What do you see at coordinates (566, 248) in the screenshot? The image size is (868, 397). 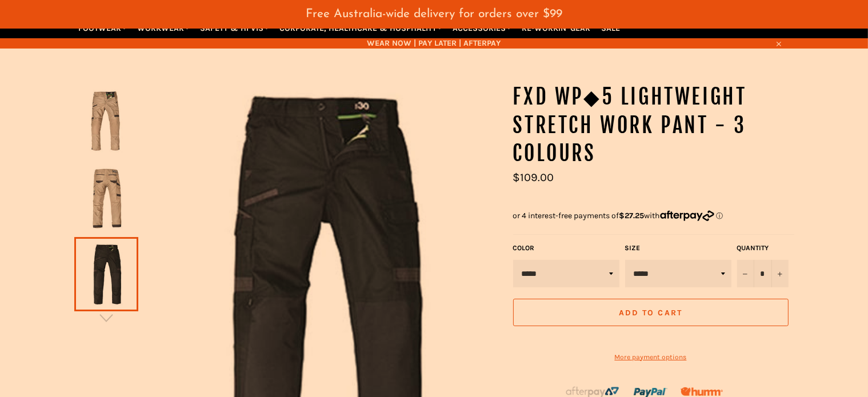 I see `label: Color` at bounding box center [566, 248].